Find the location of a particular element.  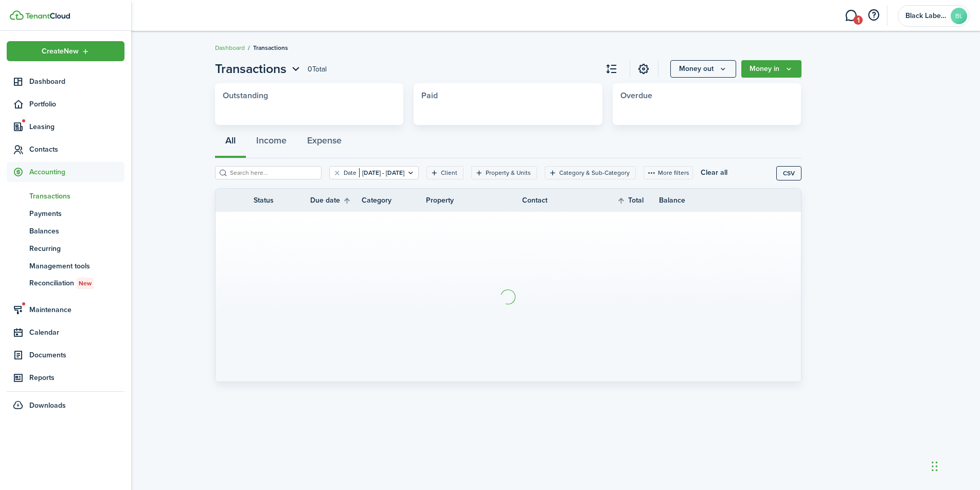

th: Status is located at coordinates (282, 200).